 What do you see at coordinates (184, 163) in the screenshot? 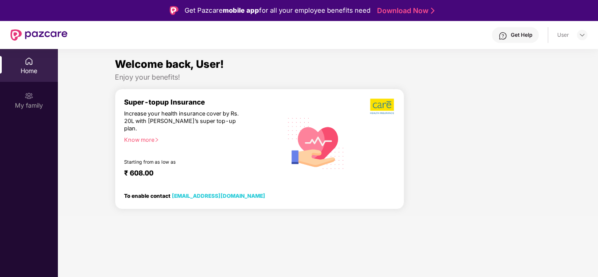
I see `div: Starting from as low as` at bounding box center [184, 163].